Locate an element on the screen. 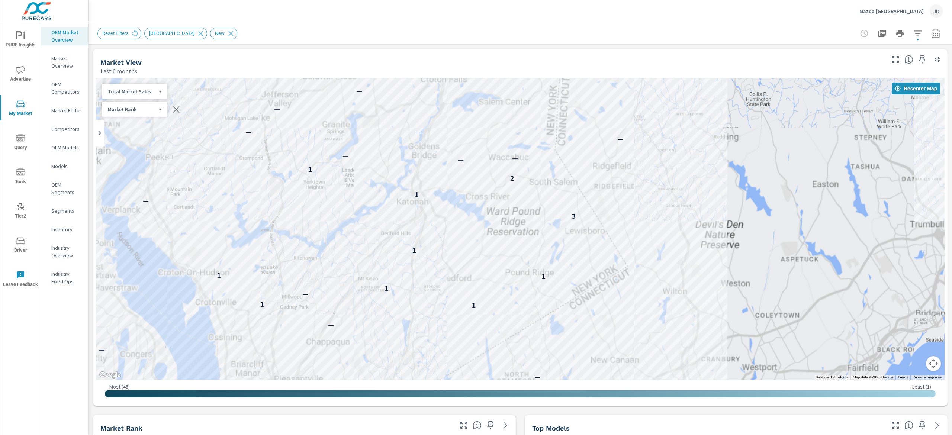 This screenshot has width=952, height=435. h5: Market Rank is located at coordinates (121, 428).